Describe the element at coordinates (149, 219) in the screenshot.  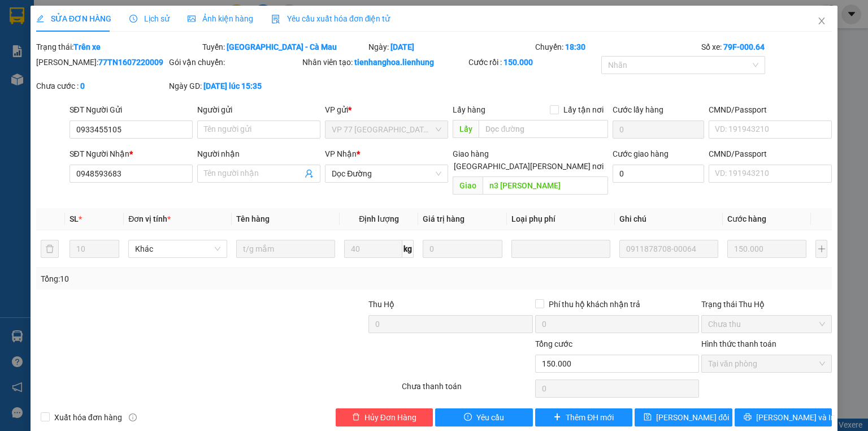
I see `span: Đơn vị tính` at that location.